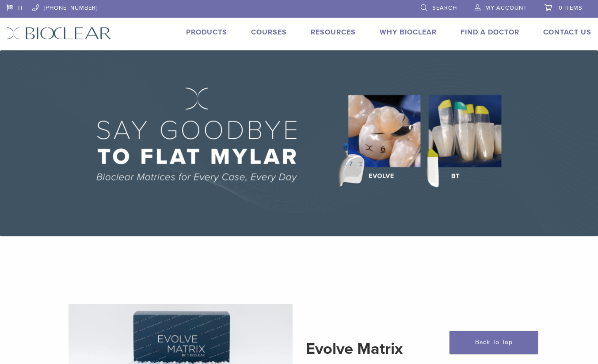 The image size is (598, 364). I want to click on span: Search, so click(445, 8).